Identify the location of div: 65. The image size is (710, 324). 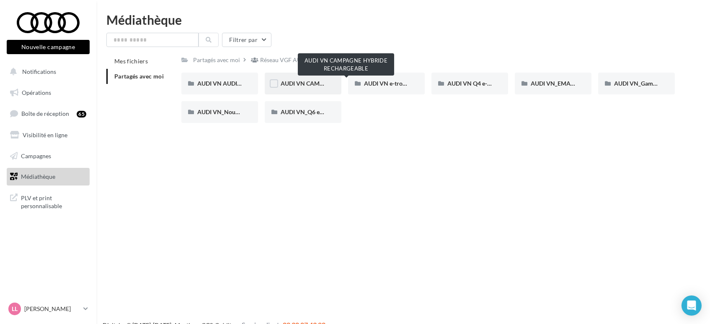
(81, 114).